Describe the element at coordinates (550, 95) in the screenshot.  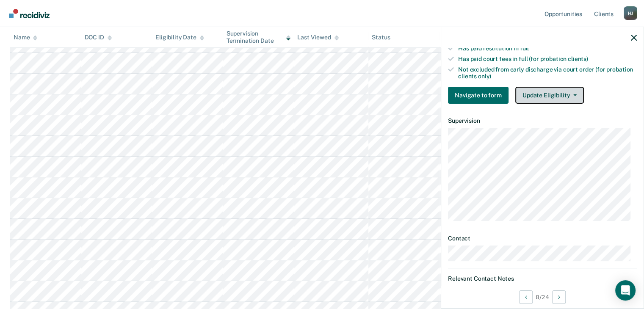
I see `button: Update Eligibility` at that location.